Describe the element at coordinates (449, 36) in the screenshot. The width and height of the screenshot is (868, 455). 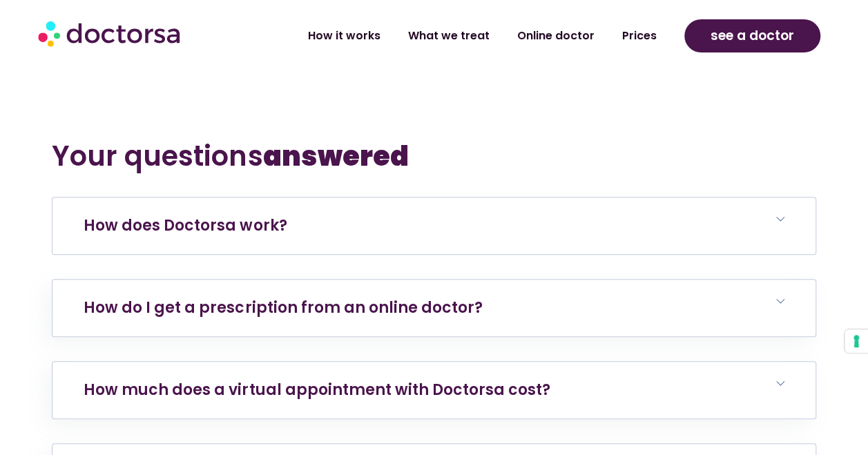
I see `a: What we treat` at that location.